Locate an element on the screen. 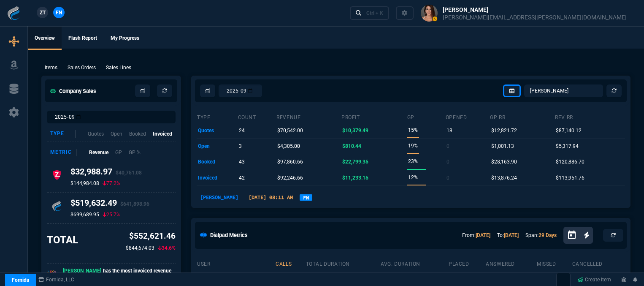 The height and width of the screenshot is (286, 644). h5: Dialpad Metrics is located at coordinates (228, 235).